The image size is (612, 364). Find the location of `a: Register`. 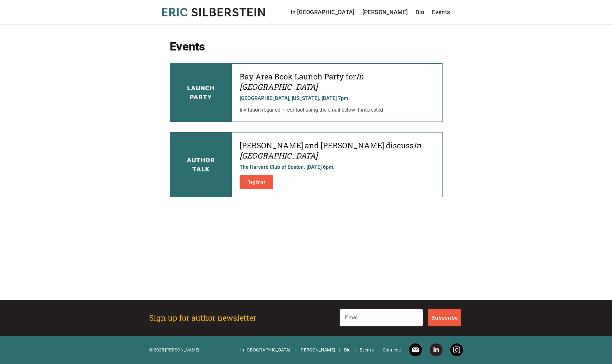

a: Register is located at coordinates (257, 182).